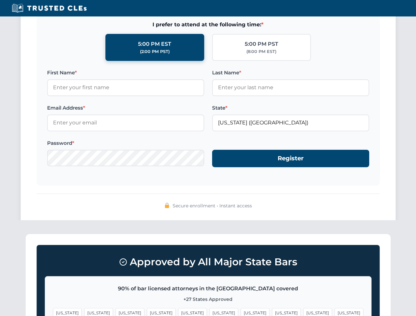  Describe the element at coordinates (290, 108) in the screenshot. I see `label: State` at that location.